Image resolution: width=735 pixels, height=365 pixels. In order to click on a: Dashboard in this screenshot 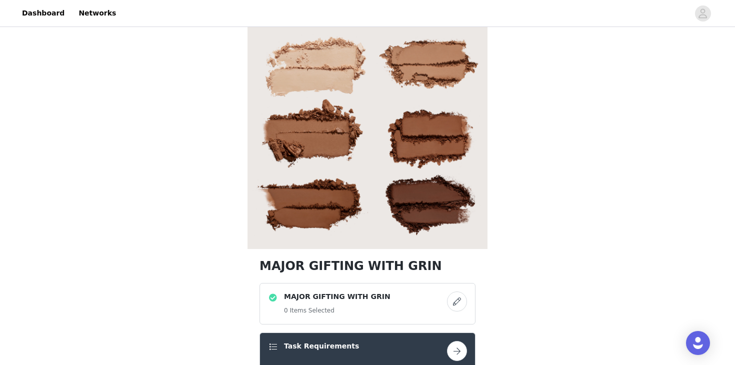, I will do `click(43, 13)`.